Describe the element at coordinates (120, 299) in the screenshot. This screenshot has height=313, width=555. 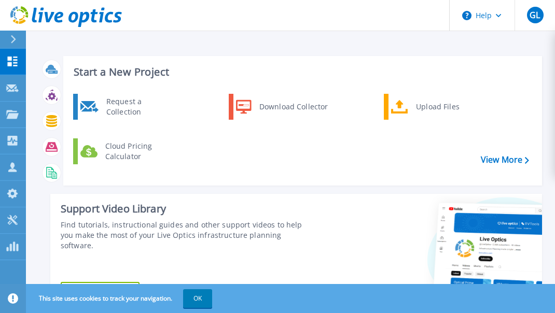
I see `span: This site uses cookies to track your navigation.` at that location.